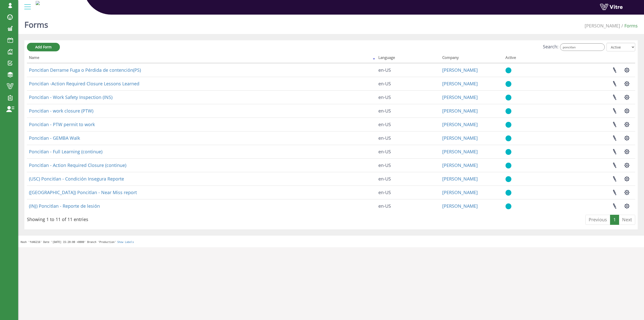  I want to click on a: Poncitlan - PTW permit to work, so click(62, 125).